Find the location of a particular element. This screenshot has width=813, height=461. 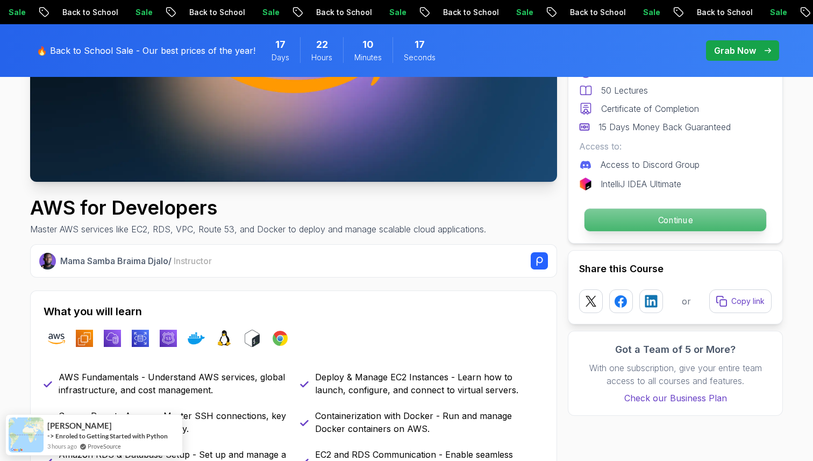

p: Master AWS services like EC2, RDS, VPC, Route 53, and Docker to deploy and manage scalable cloud ... is located at coordinates (258, 229).